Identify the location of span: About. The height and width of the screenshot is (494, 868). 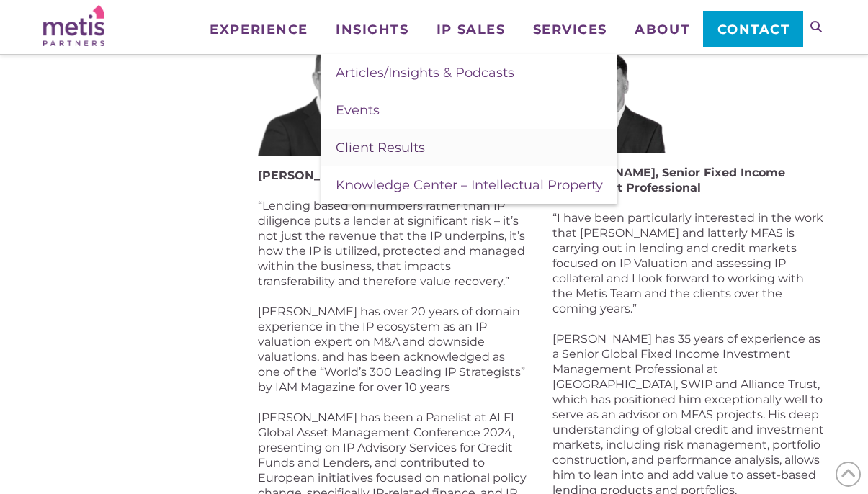
(662, 29).